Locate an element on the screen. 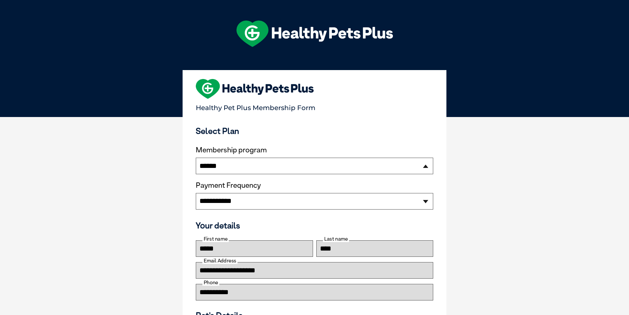 The width and height of the screenshot is (629, 315). h3: Select Plan is located at coordinates (314, 131).